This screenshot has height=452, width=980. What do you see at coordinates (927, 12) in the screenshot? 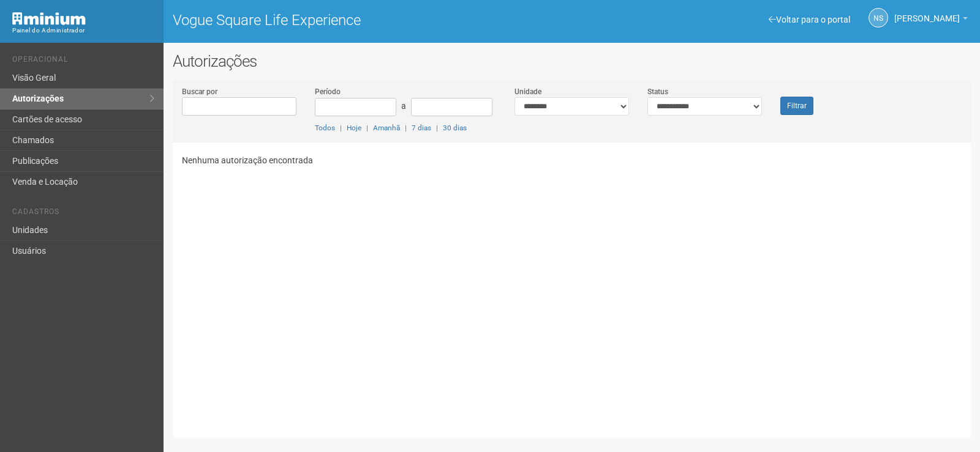
I see `span: Nicolle Silva` at bounding box center [927, 12].